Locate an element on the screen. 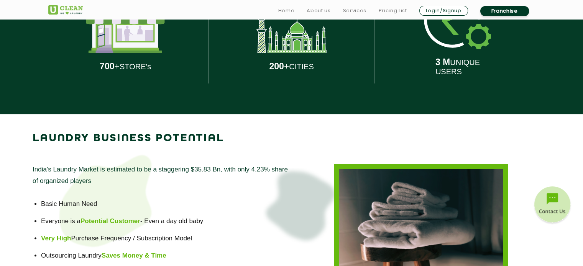 This screenshot has width=583, height=266. img: UClean Laundry and Dry Cleaning is located at coordinates (66, 10).